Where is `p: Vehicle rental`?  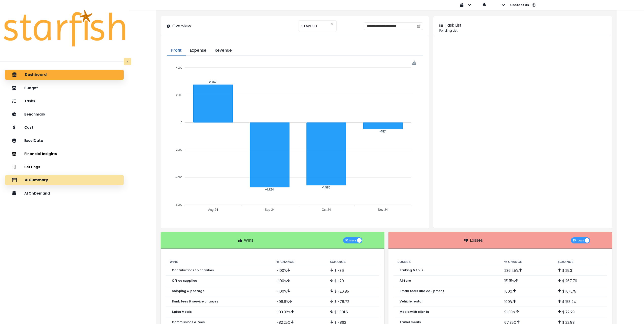
p: Vehicle rental is located at coordinates (411, 301).